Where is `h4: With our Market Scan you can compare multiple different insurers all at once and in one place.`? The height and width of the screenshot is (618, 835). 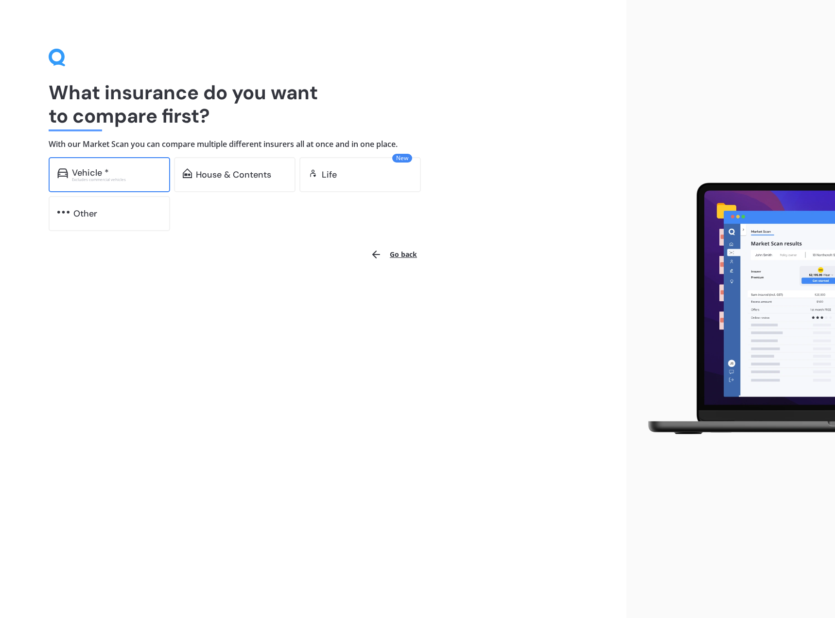
h4: With our Market Scan you can compare multiple different insurers all at once and in one place. is located at coordinates (313, 144).